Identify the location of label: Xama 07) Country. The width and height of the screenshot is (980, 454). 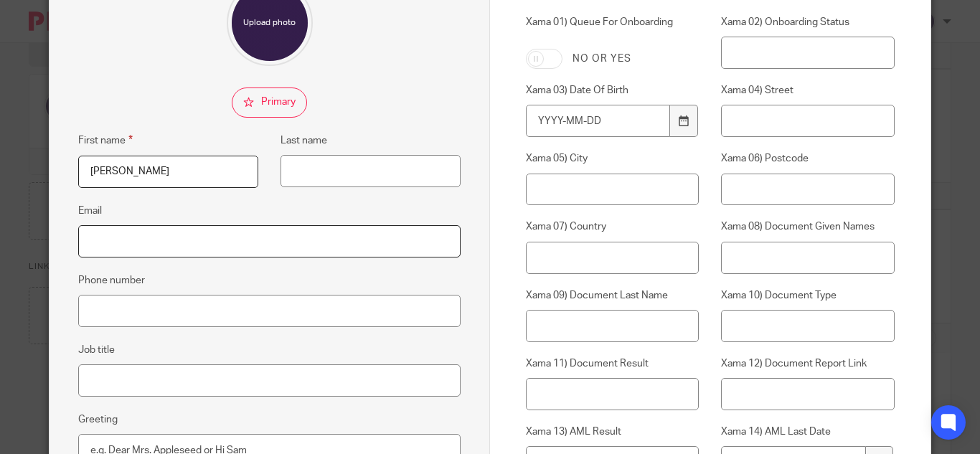
(612, 227).